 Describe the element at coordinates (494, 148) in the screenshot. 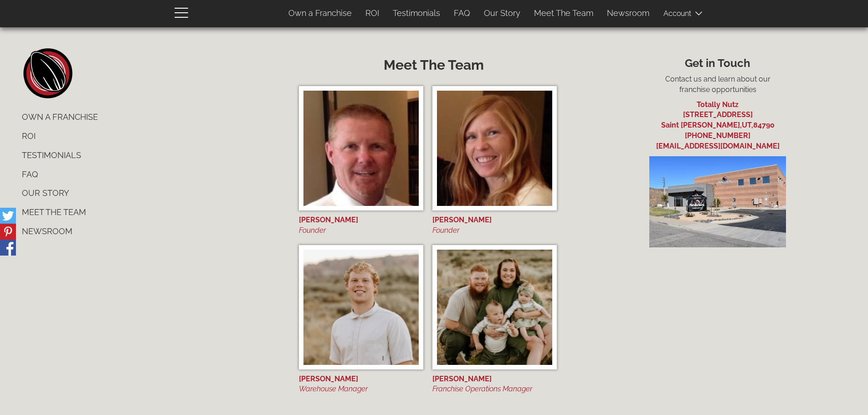

I see `img: Yvette Barker` at that location.